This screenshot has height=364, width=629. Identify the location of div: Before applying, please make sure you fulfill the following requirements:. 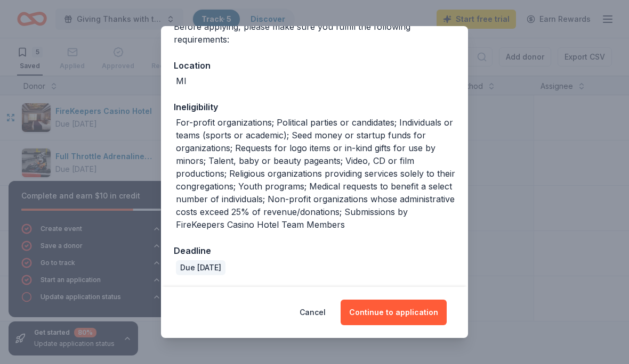
(314, 33).